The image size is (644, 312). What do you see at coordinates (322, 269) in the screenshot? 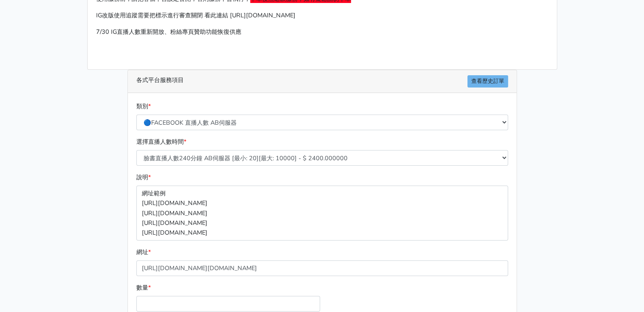
I see `input: 這邊填入網址` at bounding box center [322, 269].